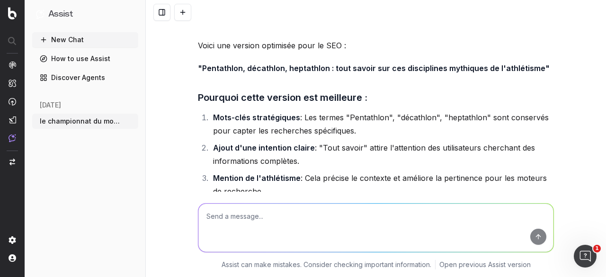 This screenshot has height=277, width=606. I want to click on strong: Ajout d'une intention claire, so click(264, 148).